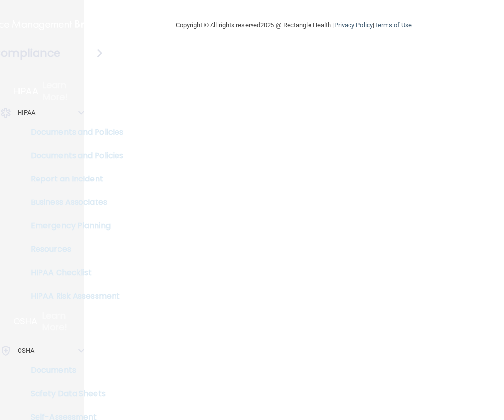 This screenshot has width=504, height=420. Describe the element at coordinates (73, 202) in the screenshot. I see `p: Business Associates` at that location.